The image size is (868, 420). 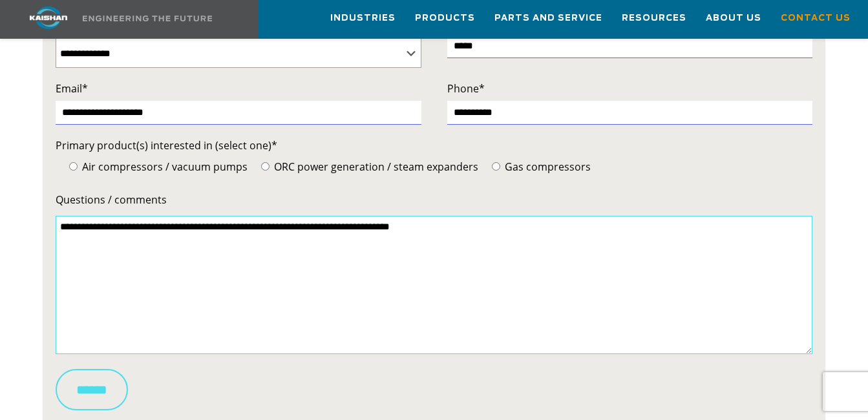 What do you see at coordinates (734, 18) in the screenshot?
I see `span: About Us` at bounding box center [734, 18].